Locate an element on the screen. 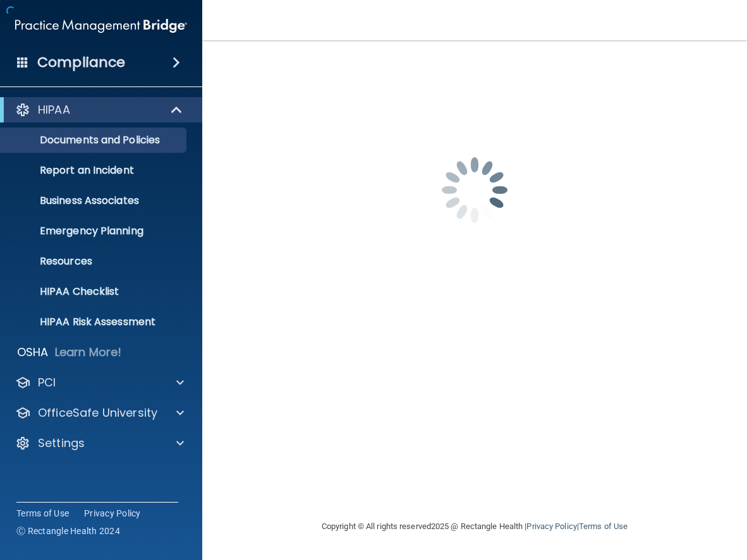  p: HIPAA is located at coordinates (53, 109).